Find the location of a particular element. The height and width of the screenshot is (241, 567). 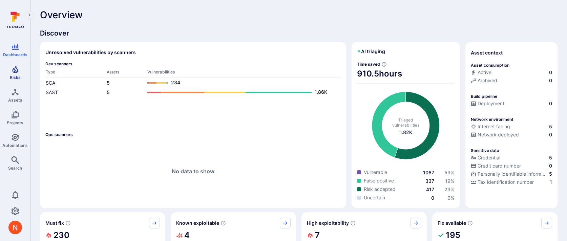

p: Network environment is located at coordinates (492, 119).